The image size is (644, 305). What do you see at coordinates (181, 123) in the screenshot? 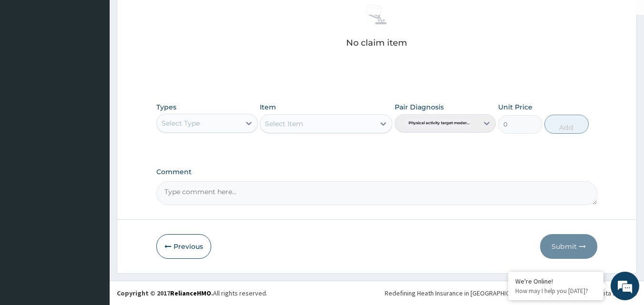
I see `div: Select Type` at bounding box center [181, 123].